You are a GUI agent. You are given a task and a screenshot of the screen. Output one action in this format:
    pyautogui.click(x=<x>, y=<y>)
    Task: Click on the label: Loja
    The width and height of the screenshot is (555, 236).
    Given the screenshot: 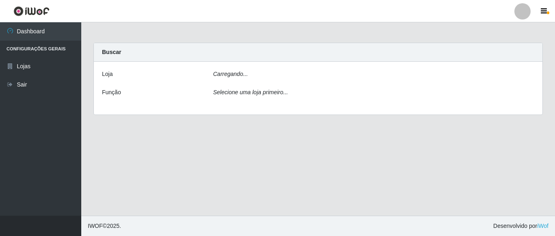 What is the action you would take?
    pyautogui.click(x=107, y=74)
    